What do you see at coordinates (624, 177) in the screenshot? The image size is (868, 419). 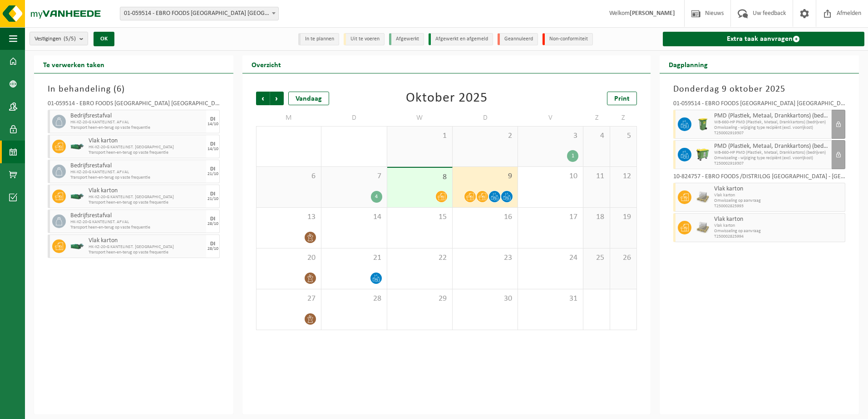 I see `span: 12` at bounding box center [624, 177].